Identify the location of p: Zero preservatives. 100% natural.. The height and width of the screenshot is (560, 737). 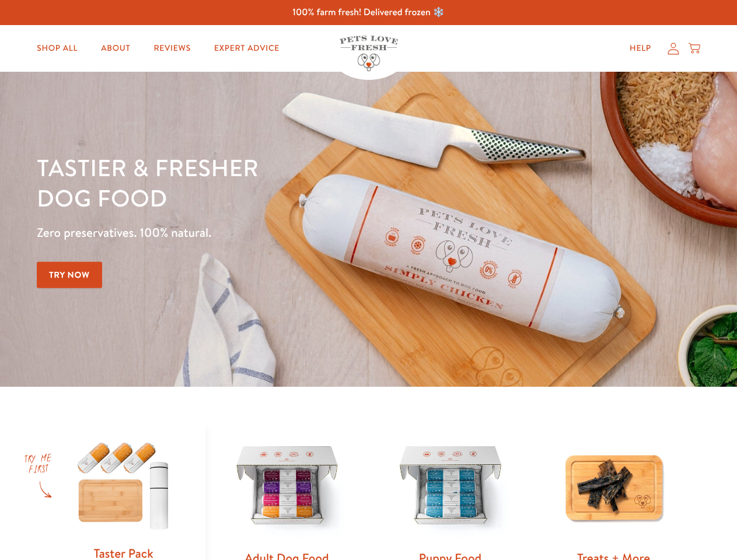
(258, 233).